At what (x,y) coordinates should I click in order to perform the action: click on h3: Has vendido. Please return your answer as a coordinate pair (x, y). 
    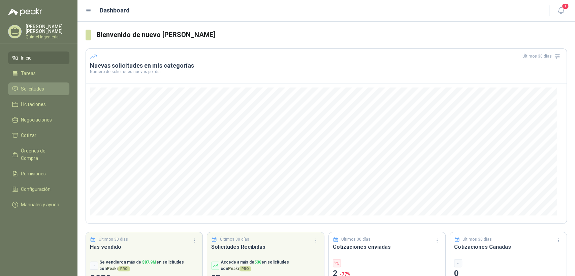
    Looking at the image, I should click on (144, 247).